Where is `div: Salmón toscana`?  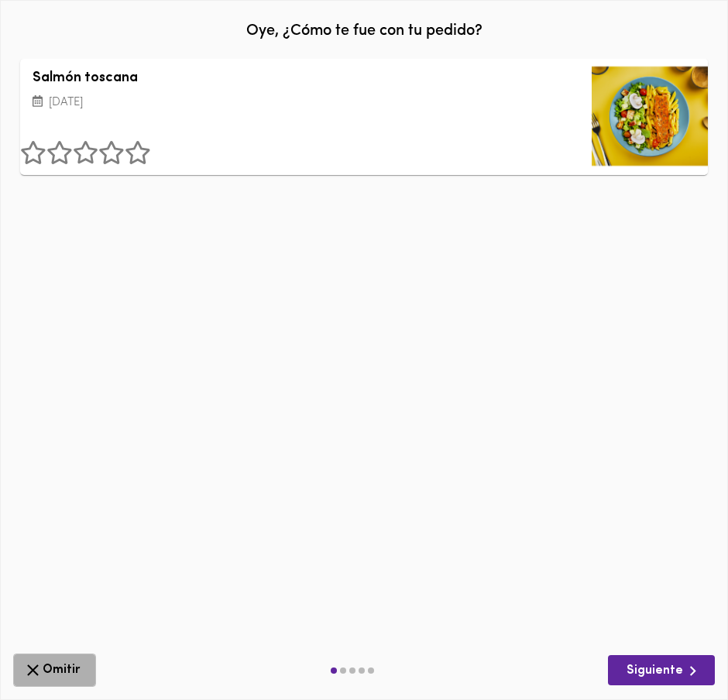 div: Salmón toscana is located at coordinates (650, 117).